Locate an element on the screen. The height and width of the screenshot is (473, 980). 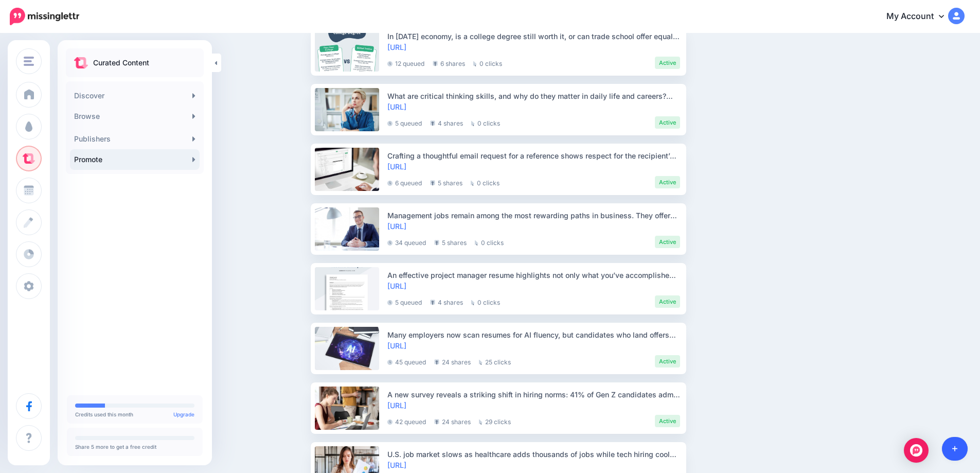
div: A new survey reveals a striking shift in hiring norms: 41% of Gen Z candidates admit to ghosting ... is located at coordinates (533, 394).